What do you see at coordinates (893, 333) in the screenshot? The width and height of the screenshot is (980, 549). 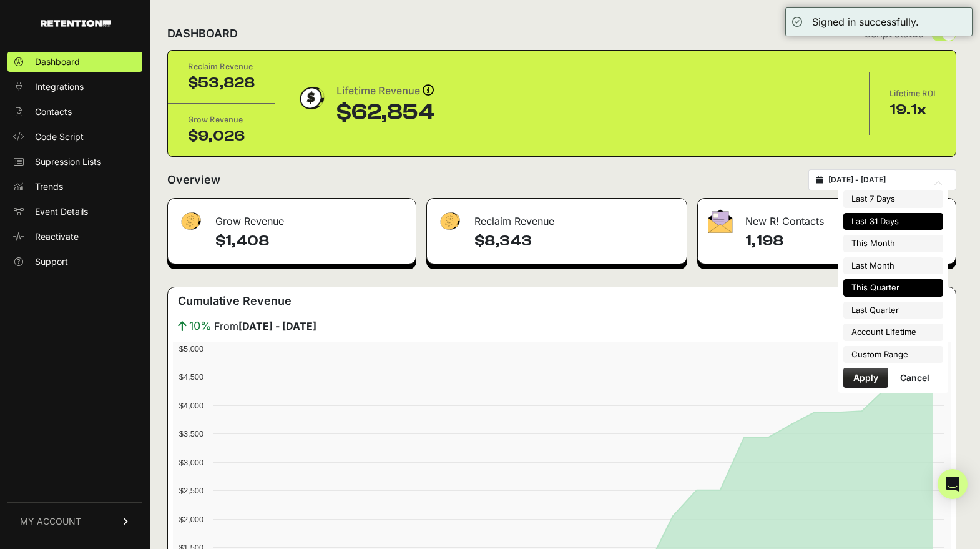 I see `li: Account Lifetime` at bounding box center [893, 333].